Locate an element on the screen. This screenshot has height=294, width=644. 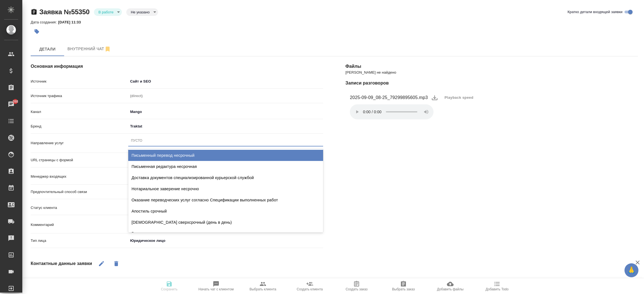
button: Добавить Todo is located at coordinates (497, 286).